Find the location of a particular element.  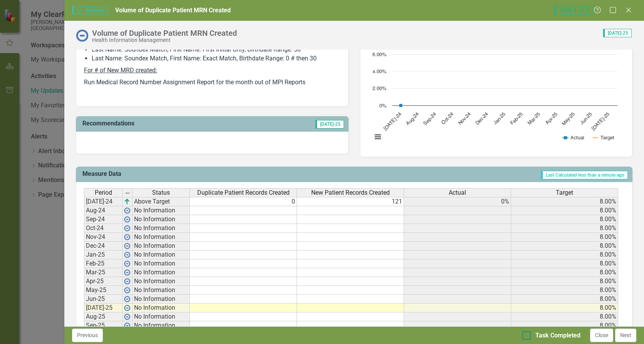

text: Mar-25 is located at coordinates (534, 119).